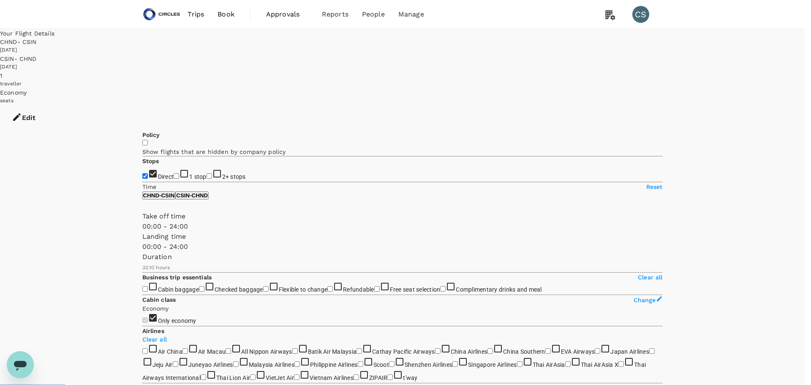 This screenshot has height=385, width=811. I want to click on span: Japan Airlines, so click(630, 351).